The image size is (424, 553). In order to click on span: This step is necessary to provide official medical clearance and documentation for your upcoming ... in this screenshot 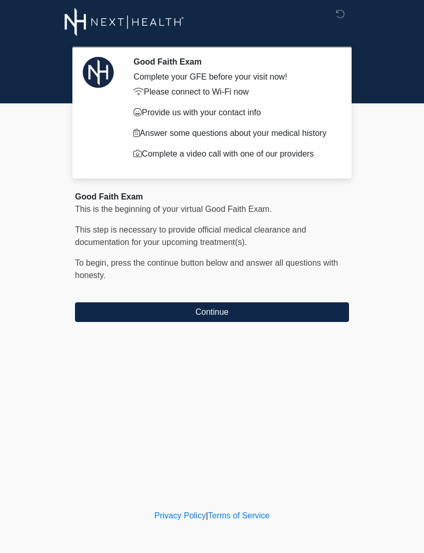, I will do `click(190, 236)`.